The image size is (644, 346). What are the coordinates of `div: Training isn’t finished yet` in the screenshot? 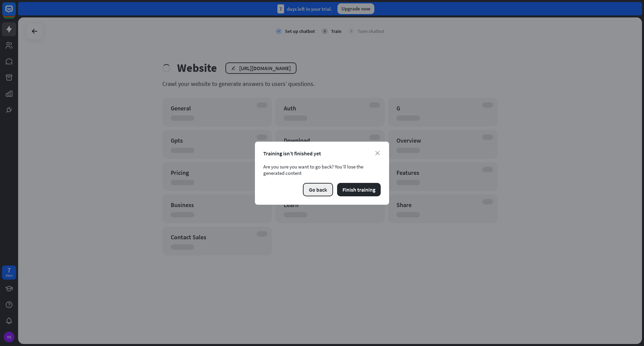 It's located at (322, 153).